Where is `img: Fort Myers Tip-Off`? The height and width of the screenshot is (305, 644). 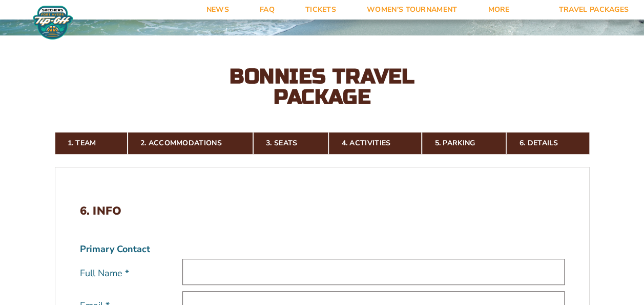
img: Fort Myers Tip-Off is located at coordinates (53, 23).